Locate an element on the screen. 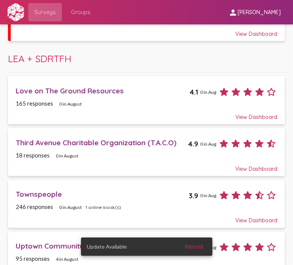 Image resolution: width=293 pixels, height=265 pixels. span: 1 online kiosk(s) is located at coordinates (103, 207).